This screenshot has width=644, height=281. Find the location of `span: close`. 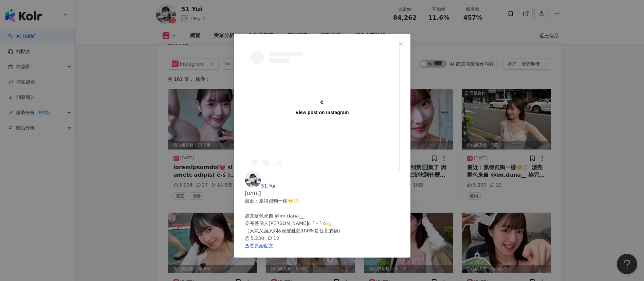

span: close is located at coordinates (401, 44).